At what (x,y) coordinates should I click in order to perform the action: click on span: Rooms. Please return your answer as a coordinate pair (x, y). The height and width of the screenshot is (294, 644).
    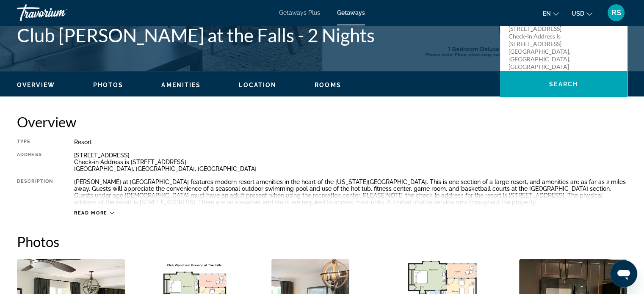
    Looking at the image, I should click on (328, 85).